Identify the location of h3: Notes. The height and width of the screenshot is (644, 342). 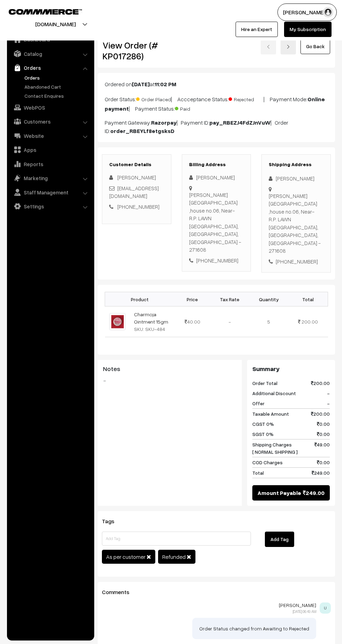
(169, 369).